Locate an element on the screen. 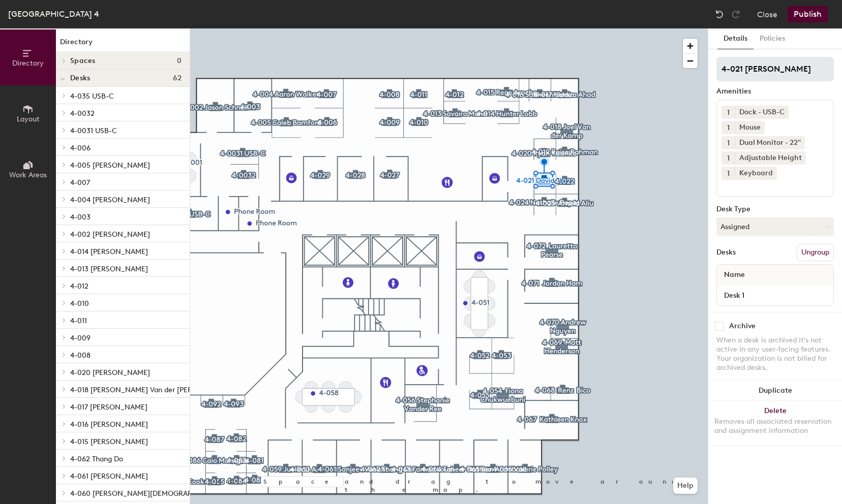  div: Keyboard is located at coordinates (755, 173).